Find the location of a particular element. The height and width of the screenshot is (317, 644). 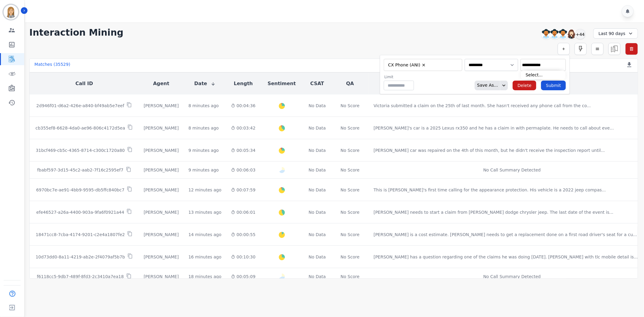

div: Victoria submitted a claim on the 25th of last month. She hasn't received any phone call from the... is located at coordinates (482, 106).